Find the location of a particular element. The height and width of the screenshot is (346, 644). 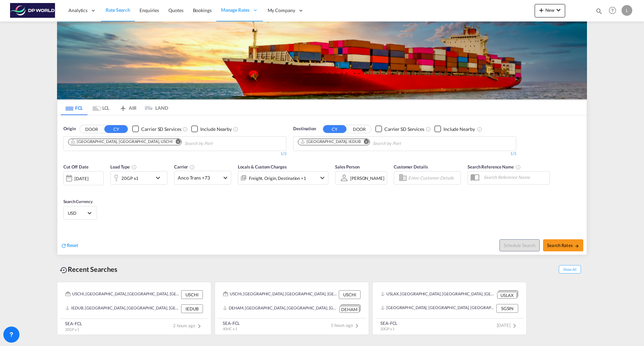

span: Rate Search is located at coordinates (118, 10).